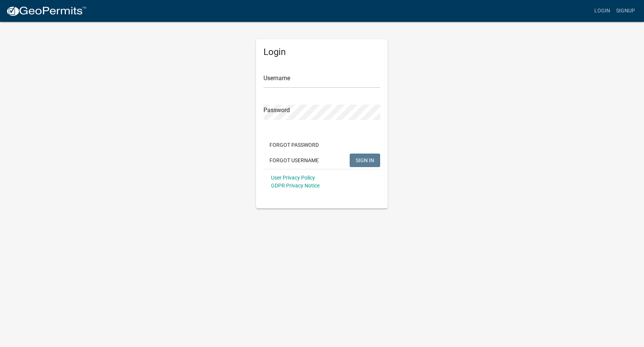  I want to click on a: User Privacy Policy, so click(293, 177).